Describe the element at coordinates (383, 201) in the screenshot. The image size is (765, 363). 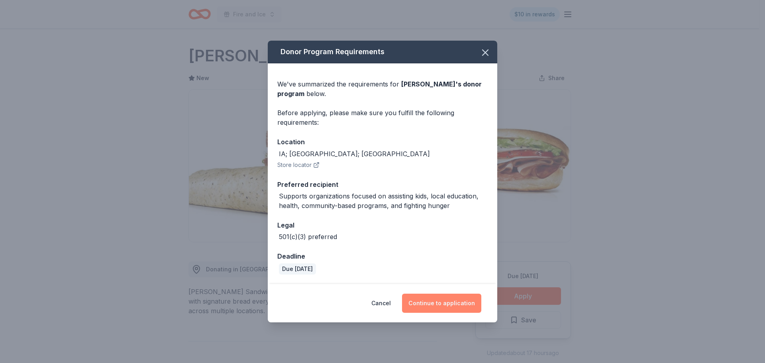
I see `div: Supports organizations focused on assisting kids, local education, health, community-based progra...` at that location.